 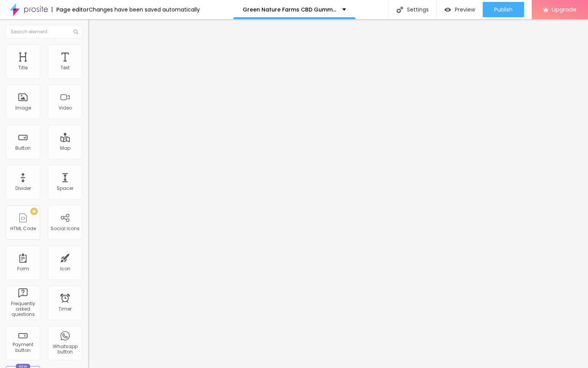 I want to click on div: Timer, so click(x=65, y=309).